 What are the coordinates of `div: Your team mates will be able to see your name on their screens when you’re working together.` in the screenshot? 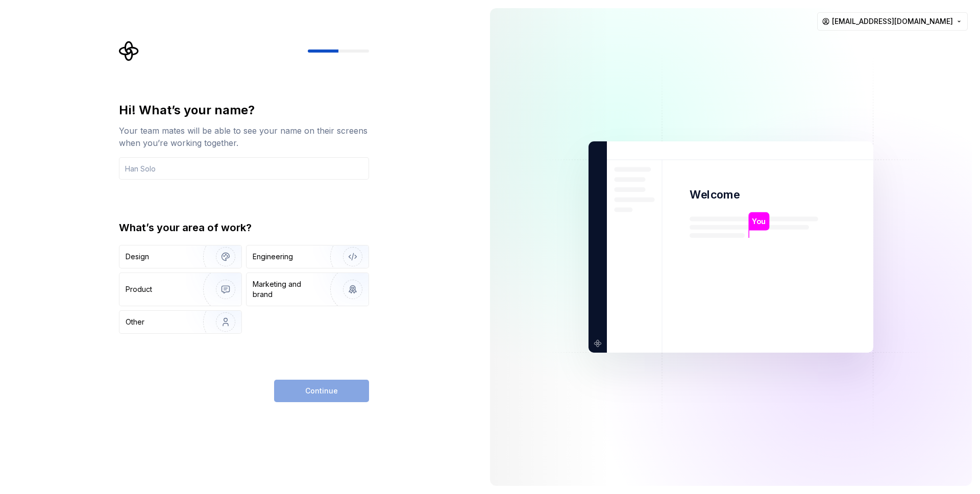 It's located at (244, 136).